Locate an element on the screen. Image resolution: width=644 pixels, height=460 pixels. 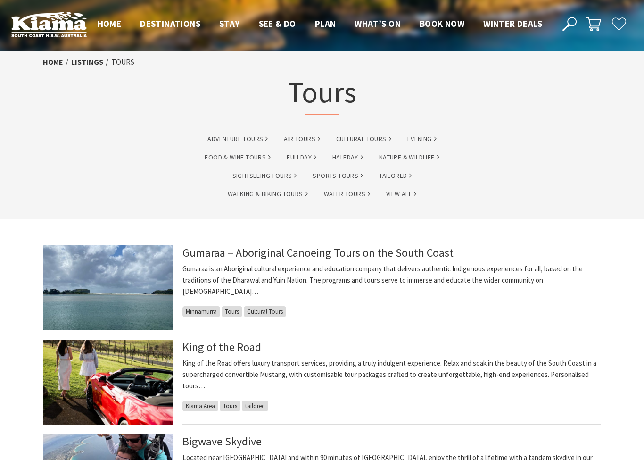
span: See & Do is located at coordinates (277, 24).